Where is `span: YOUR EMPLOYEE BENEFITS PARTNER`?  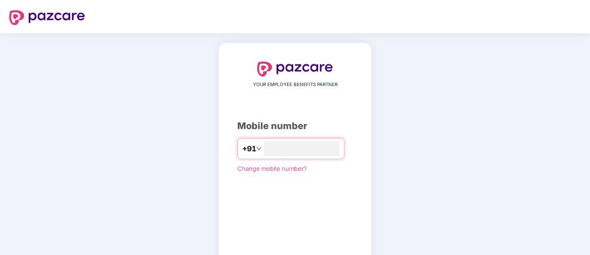
span: YOUR EMPLOYEE BENEFITS PARTNER is located at coordinates (295, 85).